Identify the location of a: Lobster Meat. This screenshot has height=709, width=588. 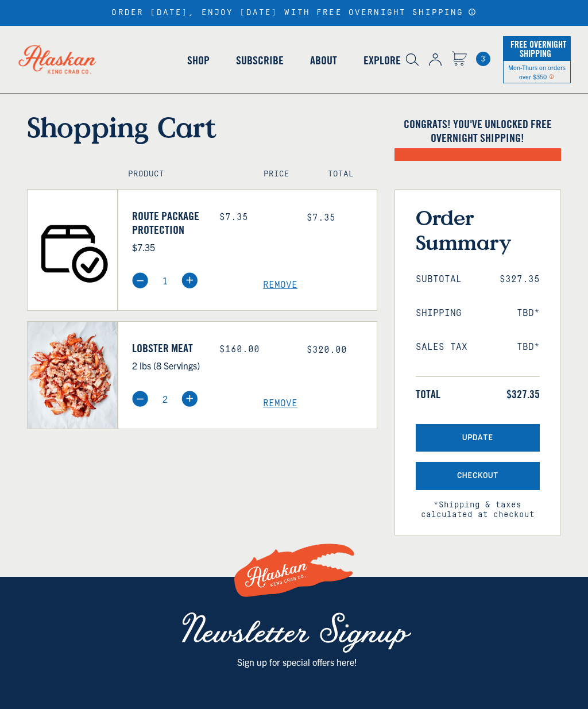
(167, 348).